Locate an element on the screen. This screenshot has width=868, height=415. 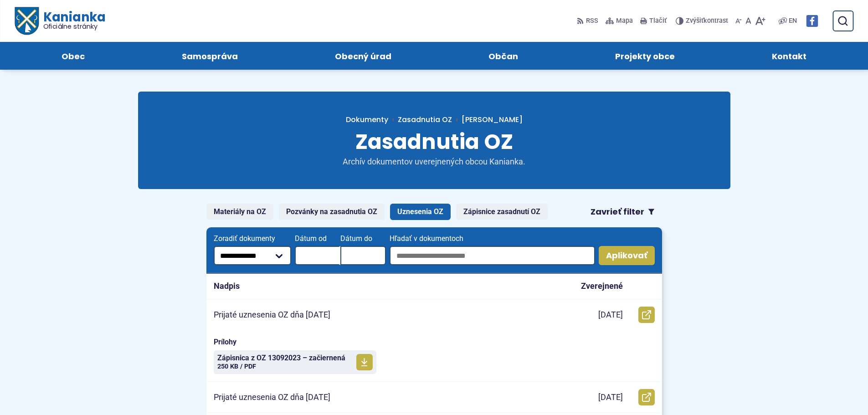
span: Obecný úrad is located at coordinates (363, 55).